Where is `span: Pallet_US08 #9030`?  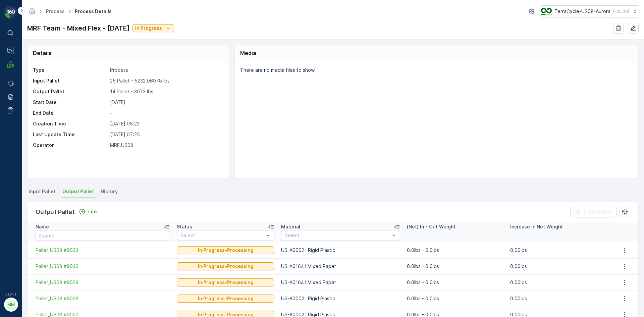 span: Pallet_US08 #9030 is located at coordinates (103, 266).